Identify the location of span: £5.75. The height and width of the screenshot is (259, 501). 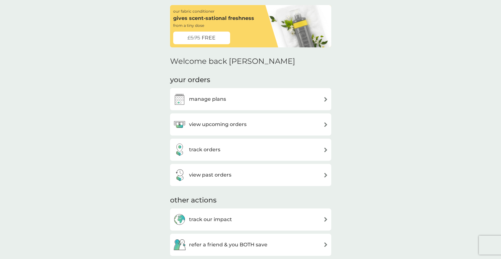
(194, 38).